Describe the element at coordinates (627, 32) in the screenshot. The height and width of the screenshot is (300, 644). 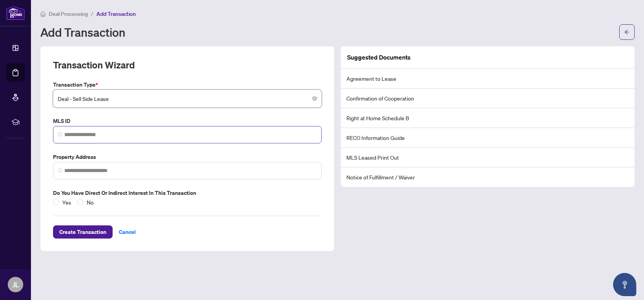
I see `span: arrow-left` at that location.